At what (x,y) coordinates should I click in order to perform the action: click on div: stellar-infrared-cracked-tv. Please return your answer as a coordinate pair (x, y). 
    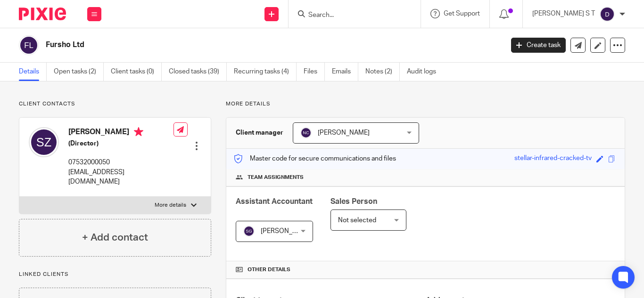
    Looking at the image, I should click on (553, 159).